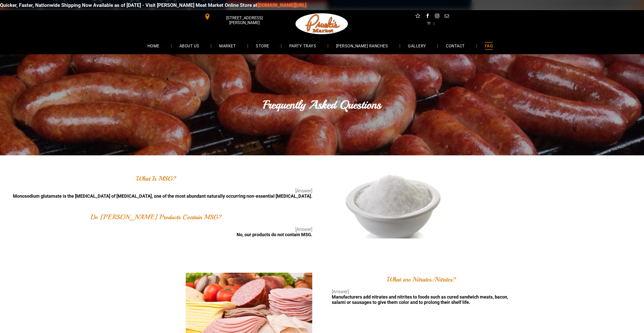  I want to click on a: MARKET, so click(227, 46).